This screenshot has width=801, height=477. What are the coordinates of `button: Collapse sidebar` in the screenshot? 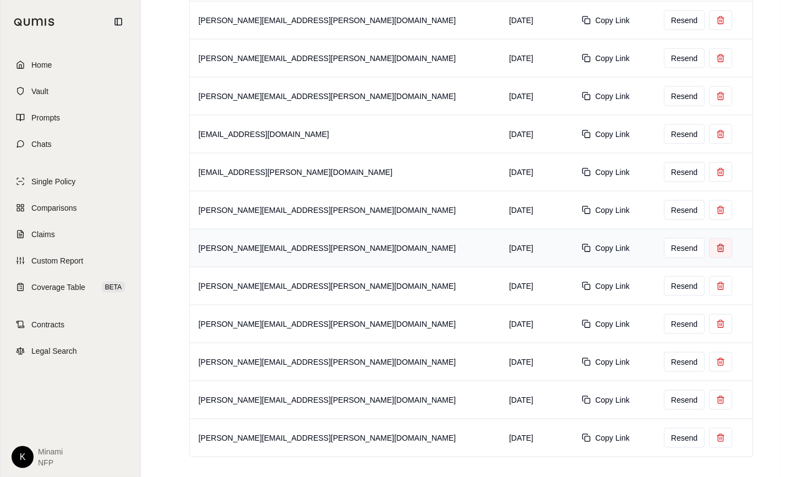 It's located at (118, 22).